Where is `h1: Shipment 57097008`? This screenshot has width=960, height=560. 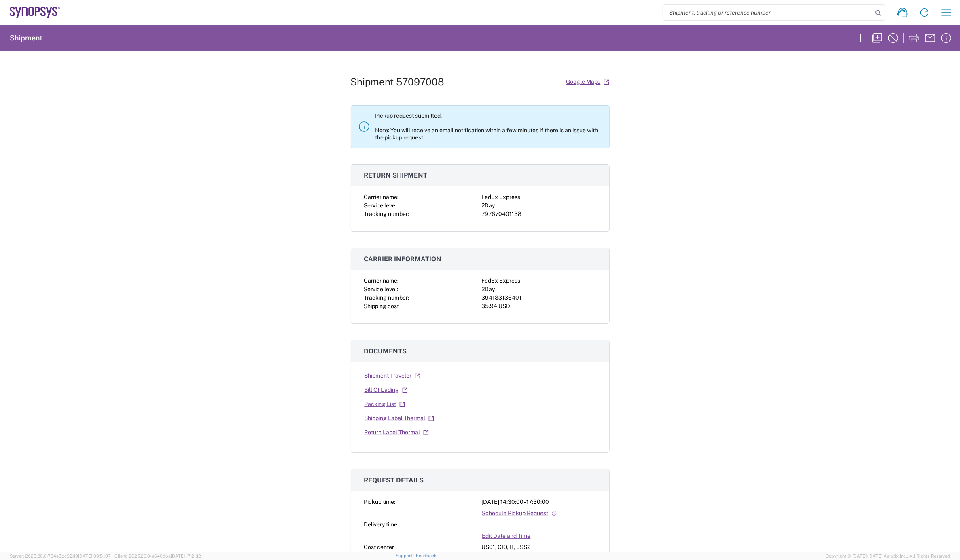 h1: Shipment 57097008 is located at coordinates (398, 82).